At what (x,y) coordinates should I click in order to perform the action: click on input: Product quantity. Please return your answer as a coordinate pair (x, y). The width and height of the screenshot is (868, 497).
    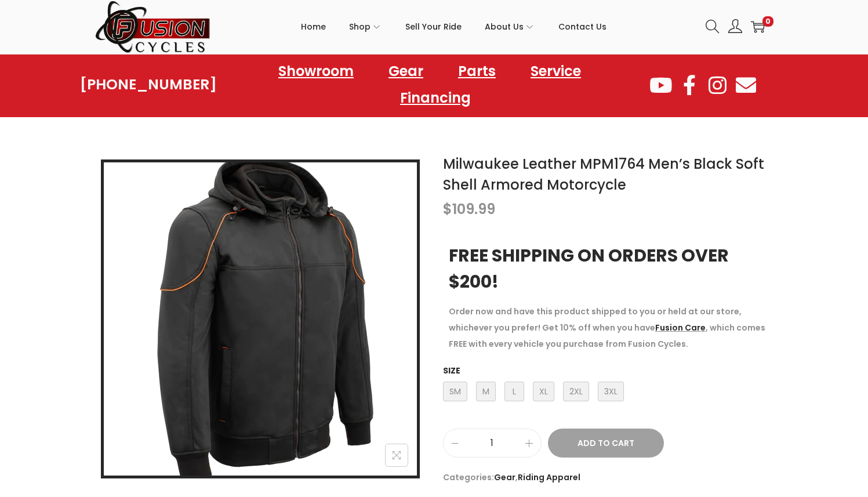
    Looking at the image, I should click on (492, 443).